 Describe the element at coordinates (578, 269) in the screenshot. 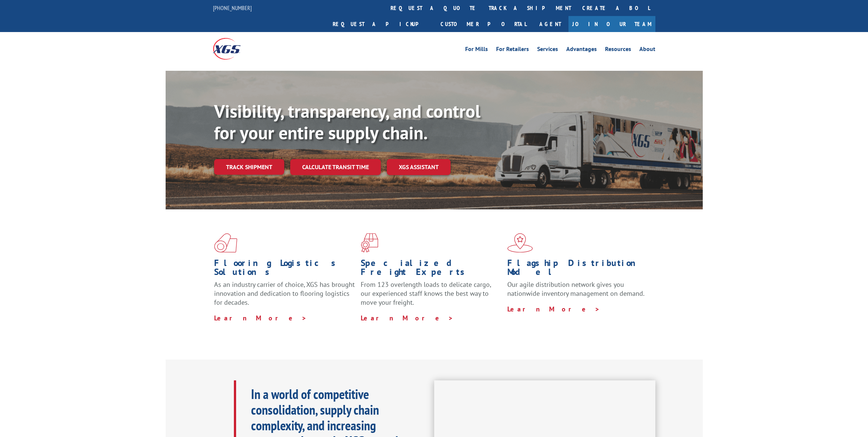

I see `h1: Flagship Distribution Model` at that location.